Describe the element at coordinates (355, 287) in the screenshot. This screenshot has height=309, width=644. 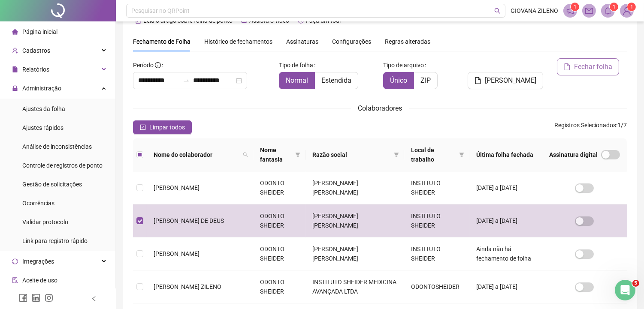
I see `td: INSTITUTO SHEIDER MEDICINA AVANÇADA LTDA` at that location.